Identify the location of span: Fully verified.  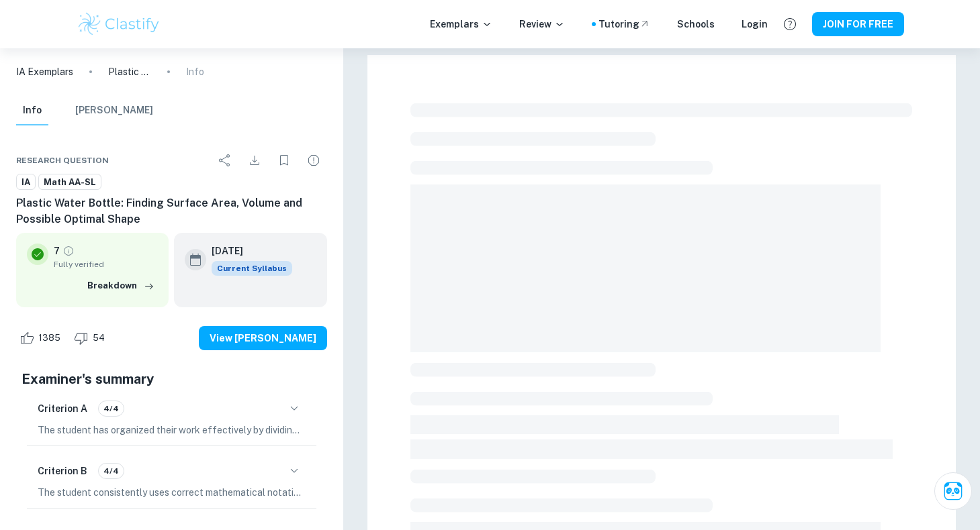
(106, 264).